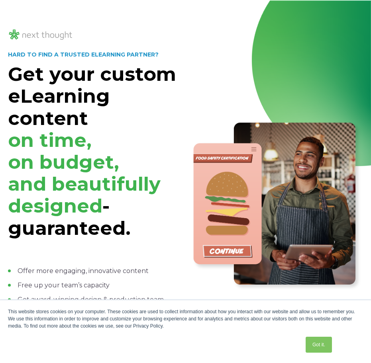 The width and height of the screenshot is (371, 363). I want to click on strong: HARD TO FIND A TRUSTED ELEARNING PARTNER?, so click(83, 55).